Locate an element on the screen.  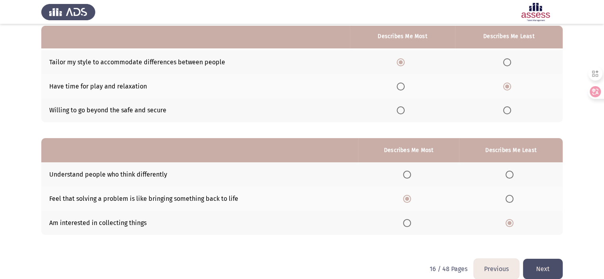
button: load previous page is located at coordinates (496, 269).